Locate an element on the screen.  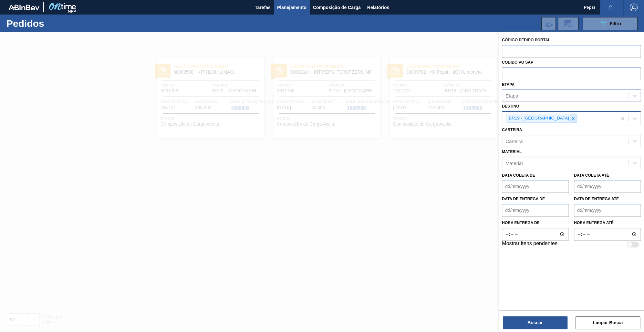
img: Logout is located at coordinates (634, 8).